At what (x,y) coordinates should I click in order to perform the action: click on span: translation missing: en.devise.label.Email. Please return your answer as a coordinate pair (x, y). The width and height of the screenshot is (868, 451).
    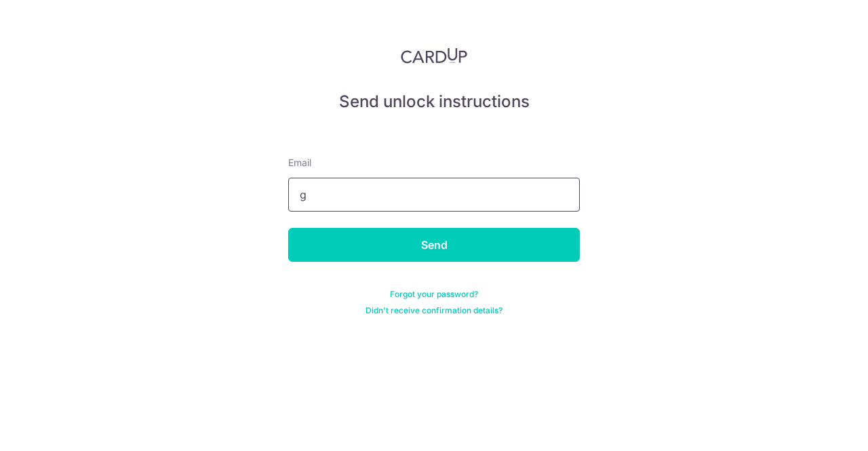
    Looking at the image, I should click on (300, 162).